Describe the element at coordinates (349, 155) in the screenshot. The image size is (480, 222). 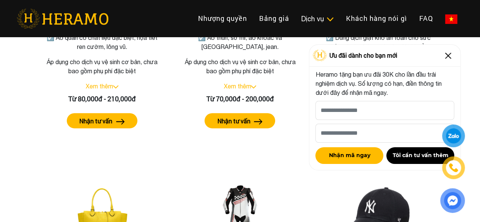
I see `button: Nhận mã ngay` at that location.